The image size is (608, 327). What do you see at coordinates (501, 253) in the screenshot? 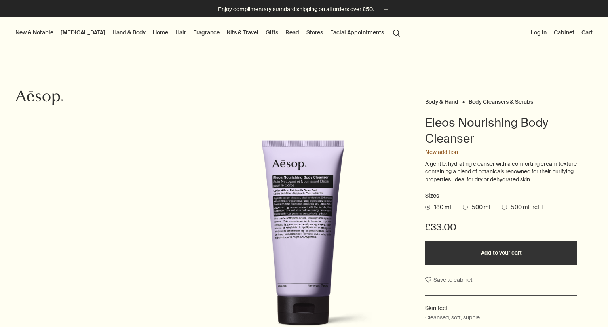
I see `button: Add to your cart - £33.00` at bounding box center [501, 253].